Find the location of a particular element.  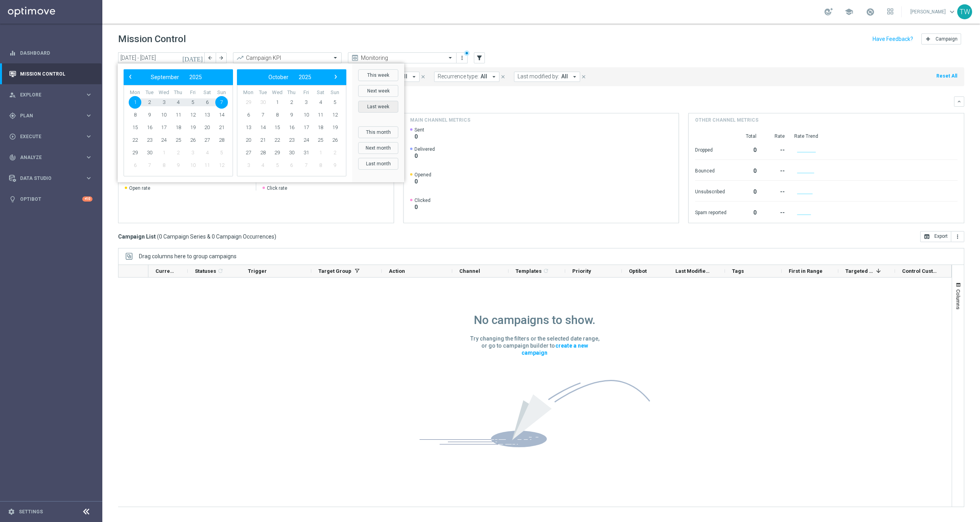

button: Recurrence type: All arrow_drop_down is located at coordinates (467, 77).